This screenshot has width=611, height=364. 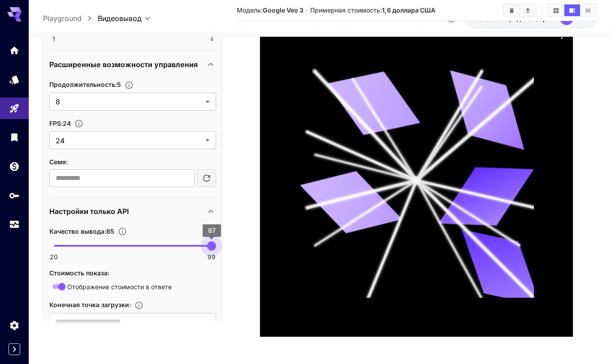 What do you see at coordinates (89, 211) in the screenshot?
I see `font: Настройки только API` at bounding box center [89, 211].